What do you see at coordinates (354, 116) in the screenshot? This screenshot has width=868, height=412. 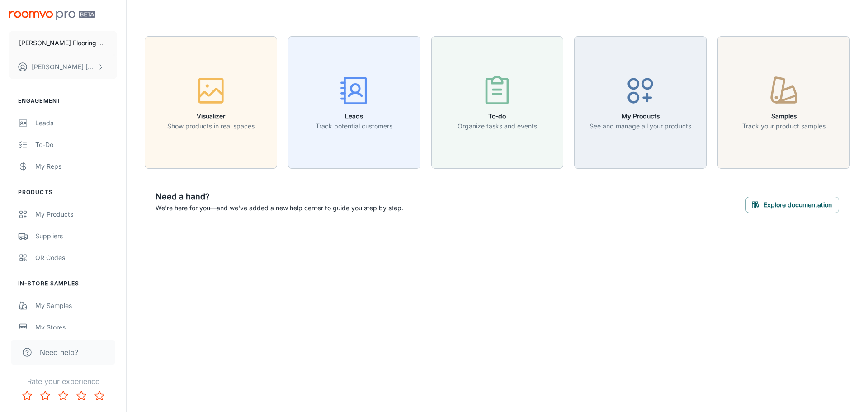 I see `h6: Leads` at bounding box center [354, 116].